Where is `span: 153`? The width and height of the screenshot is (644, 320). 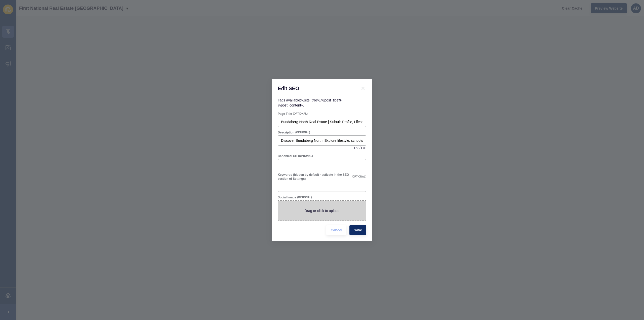
span: 153 is located at coordinates (356, 148).